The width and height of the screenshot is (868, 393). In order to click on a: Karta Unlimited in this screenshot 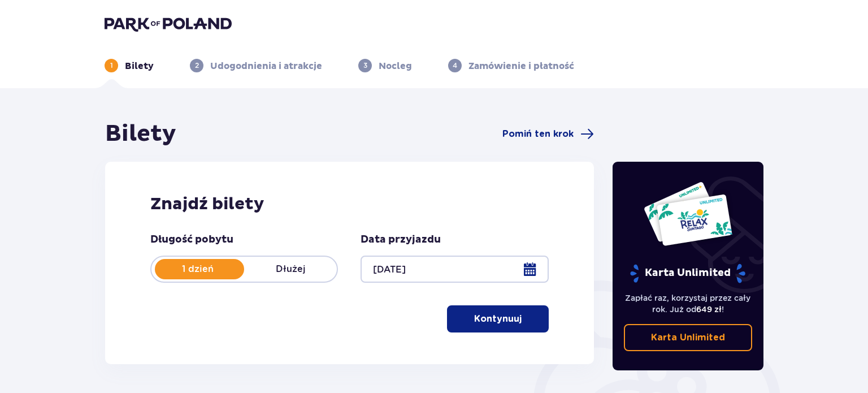, I will do `click(689, 338)`.